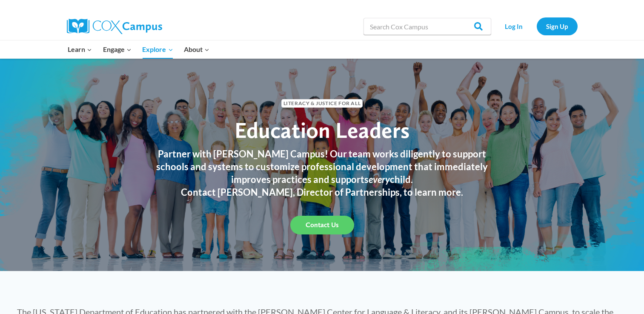  I want to click on span: About, so click(197, 49).